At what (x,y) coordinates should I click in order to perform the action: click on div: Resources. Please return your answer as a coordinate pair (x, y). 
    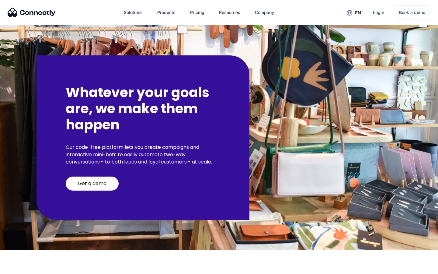
    Looking at the image, I should click on (230, 12).